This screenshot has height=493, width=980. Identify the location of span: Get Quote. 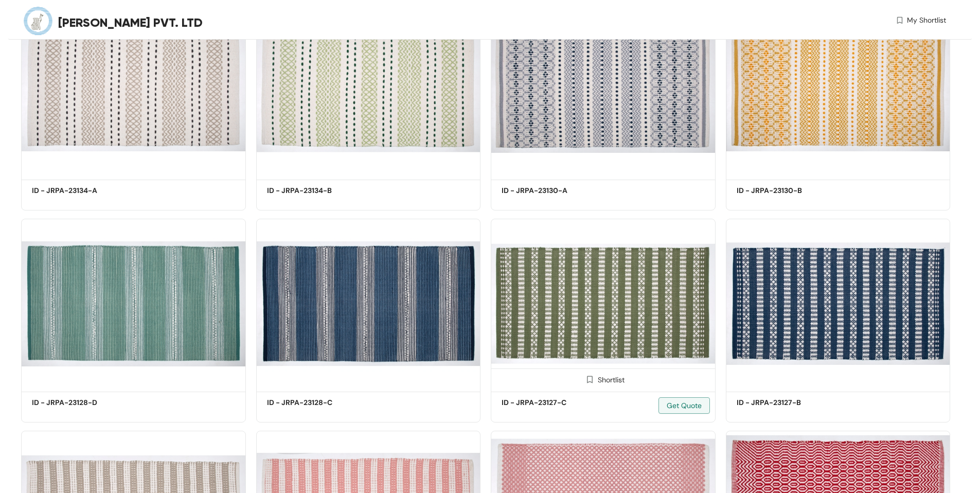
(684, 406).